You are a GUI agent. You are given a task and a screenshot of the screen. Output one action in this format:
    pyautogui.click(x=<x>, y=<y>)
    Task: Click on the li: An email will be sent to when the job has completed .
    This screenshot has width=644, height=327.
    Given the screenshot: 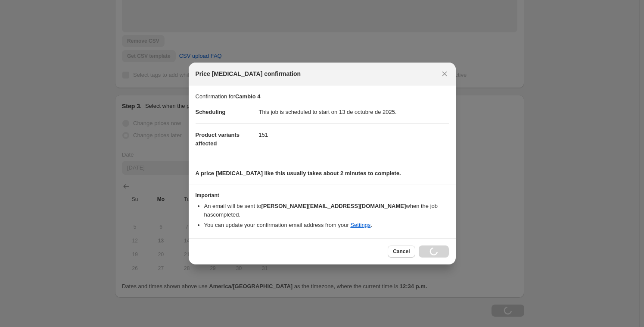 What is the action you would take?
    pyautogui.click(x=327, y=210)
    